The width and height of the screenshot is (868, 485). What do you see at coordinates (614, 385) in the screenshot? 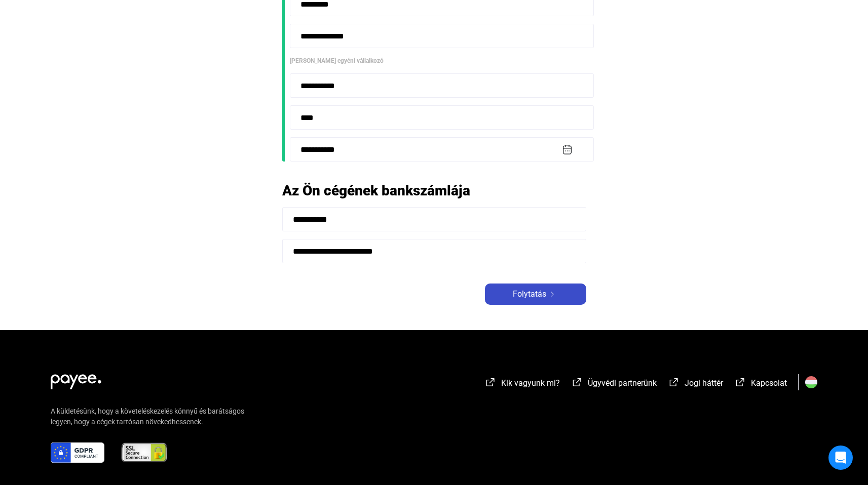
I see `a: external-link-whiteÜgyvédi partnerünk` at bounding box center [614, 385].